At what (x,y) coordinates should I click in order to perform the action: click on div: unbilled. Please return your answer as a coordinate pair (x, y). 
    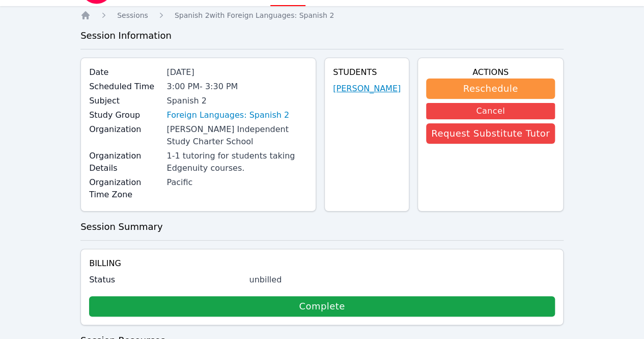
    Looking at the image, I should click on (402, 279).